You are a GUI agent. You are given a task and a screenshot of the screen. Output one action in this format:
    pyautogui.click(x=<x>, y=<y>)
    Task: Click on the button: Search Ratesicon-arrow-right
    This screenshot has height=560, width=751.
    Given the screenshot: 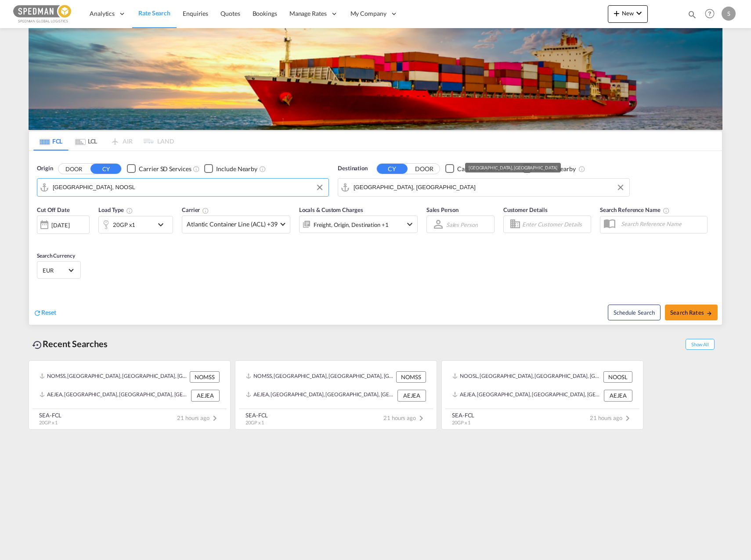 What is the action you would take?
    pyautogui.click(x=691, y=313)
    